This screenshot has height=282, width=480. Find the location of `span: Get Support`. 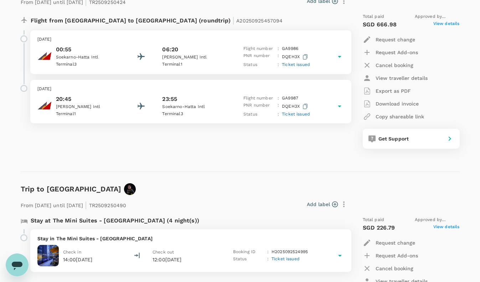

span: Get Support is located at coordinates (394, 139).